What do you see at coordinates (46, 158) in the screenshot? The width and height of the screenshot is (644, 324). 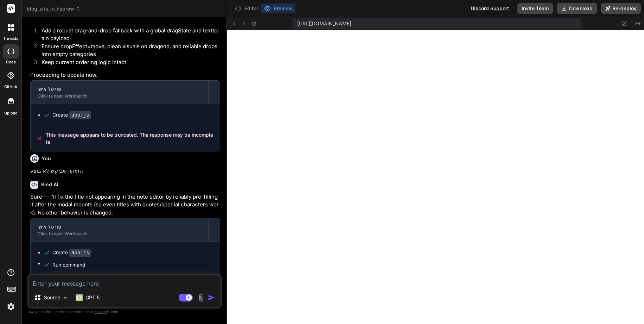 I see `h6: You` at bounding box center [46, 158].